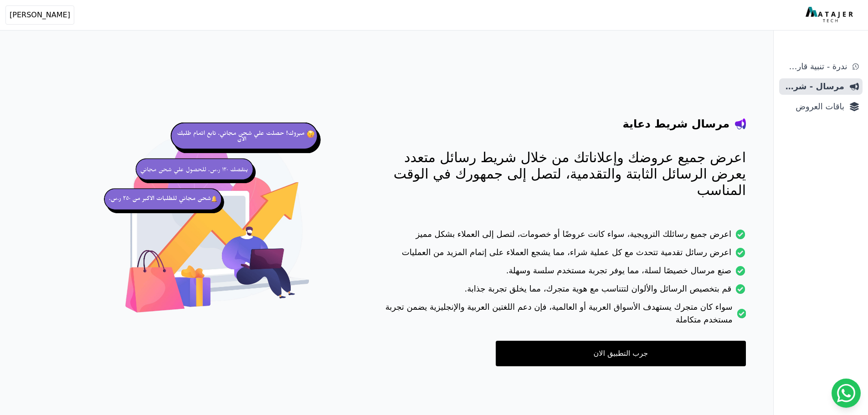 The height and width of the screenshot is (415, 868). I want to click on img: hero, so click(217, 226).